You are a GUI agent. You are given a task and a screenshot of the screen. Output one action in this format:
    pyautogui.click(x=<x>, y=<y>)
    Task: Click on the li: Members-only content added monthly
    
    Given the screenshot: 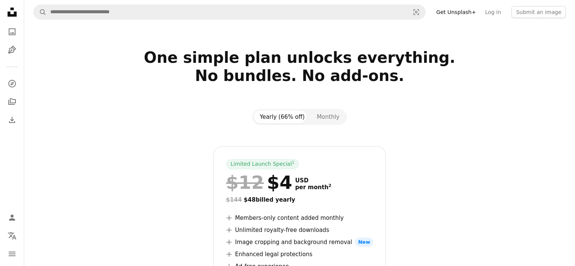 What is the action you would take?
    pyautogui.click(x=299, y=218)
    